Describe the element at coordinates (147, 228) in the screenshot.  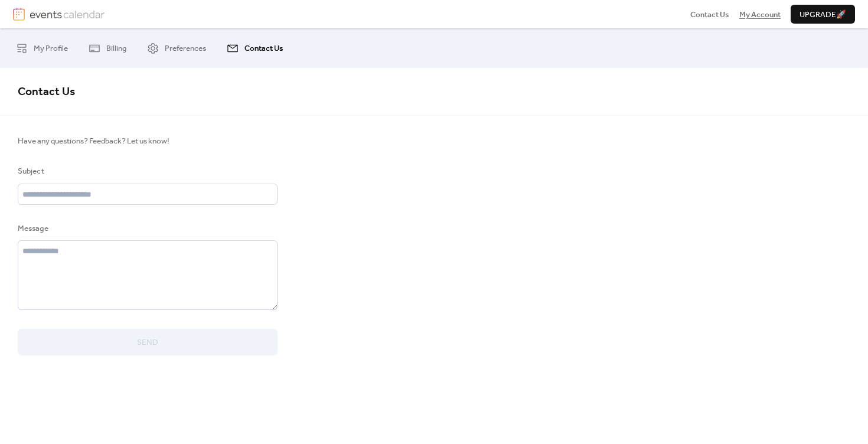
I see `div: Message` at that location.